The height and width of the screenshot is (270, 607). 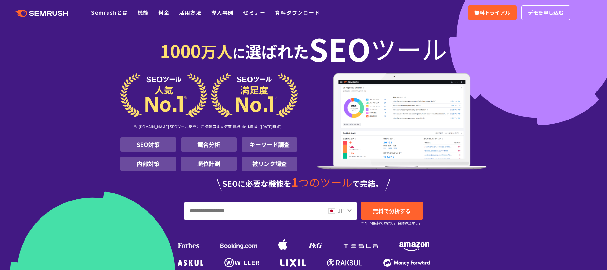 I want to click on span: つのツール, so click(x=325, y=182).